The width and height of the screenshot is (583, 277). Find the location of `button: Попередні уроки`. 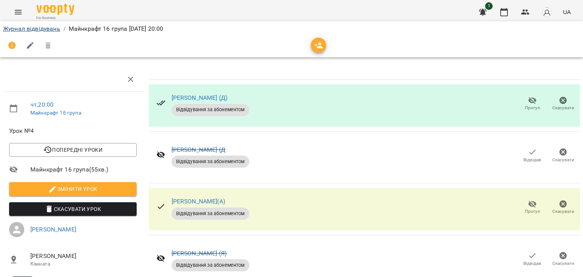

button: Попередні уроки is located at coordinates (73, 150).